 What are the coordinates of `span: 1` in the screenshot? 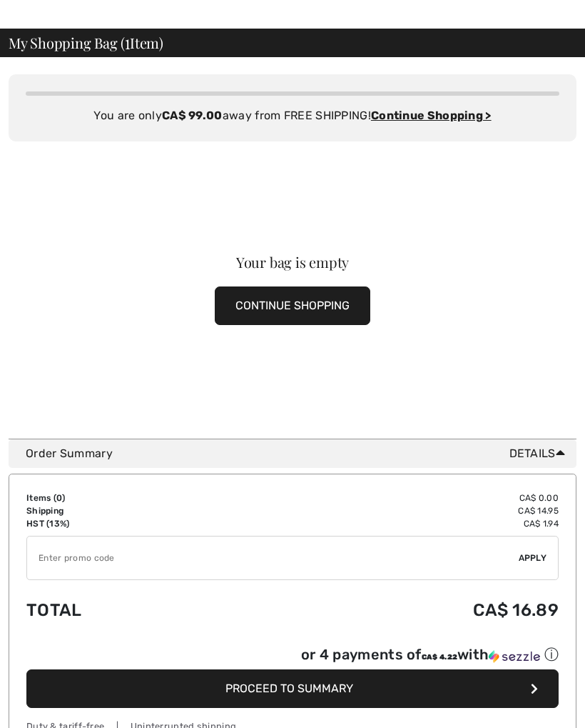 It's located at (127, 42).